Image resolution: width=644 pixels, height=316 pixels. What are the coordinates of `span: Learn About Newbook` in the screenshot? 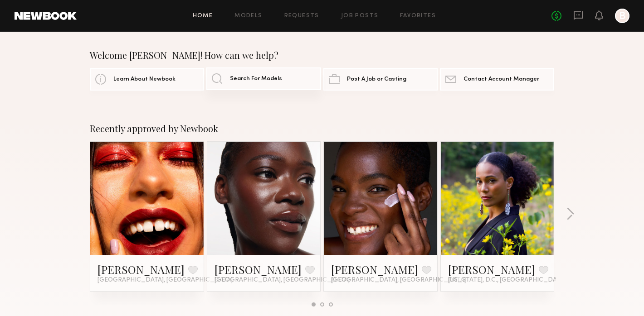 It's located at (144, 79).